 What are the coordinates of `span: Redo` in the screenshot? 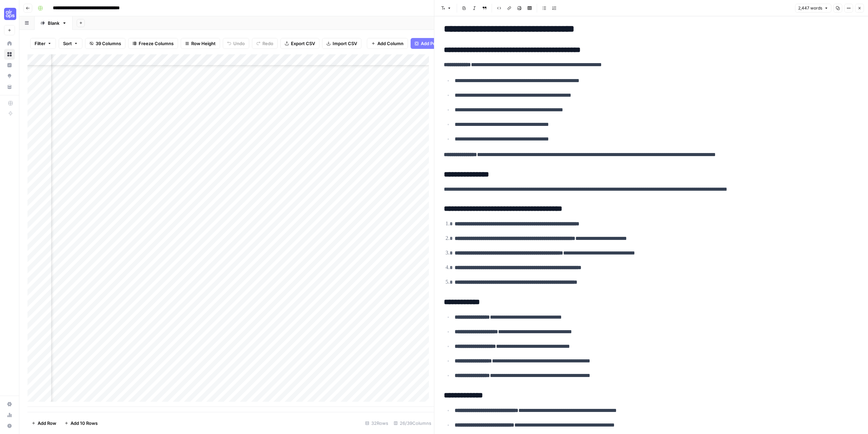 It's located at (268, 44).